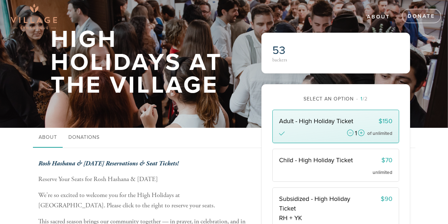 The image size is (448, 224). What do you see at coordinates (356, 133) in the screenshot?
I see `div: 1` at bounding box center [356, 133].